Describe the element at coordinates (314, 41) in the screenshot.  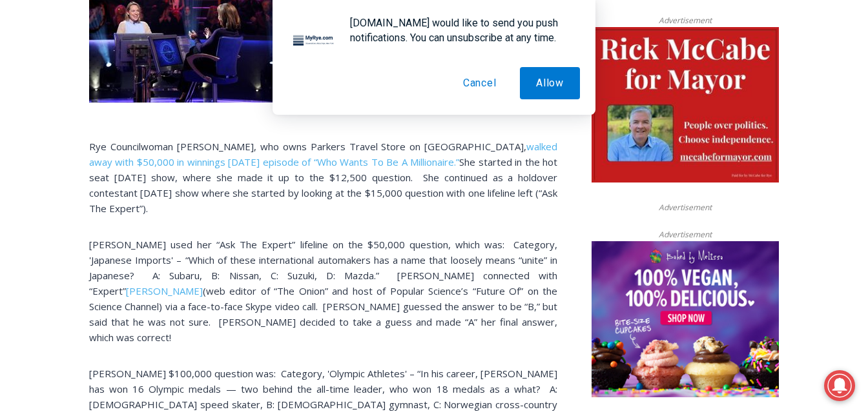
I see `img: notification icon` at that location.